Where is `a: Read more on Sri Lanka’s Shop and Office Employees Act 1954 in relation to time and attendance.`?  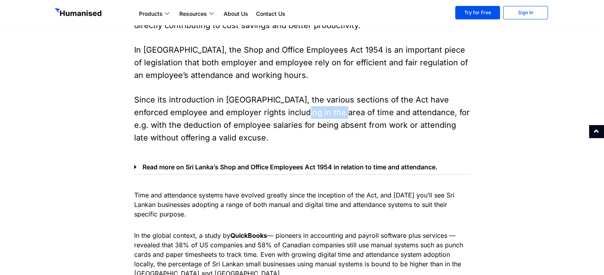
a: Read more on Sri Lanka’s Shop and Office Employees Act 1954 in relation to time and attendance. is located at coordinates (290, 167).